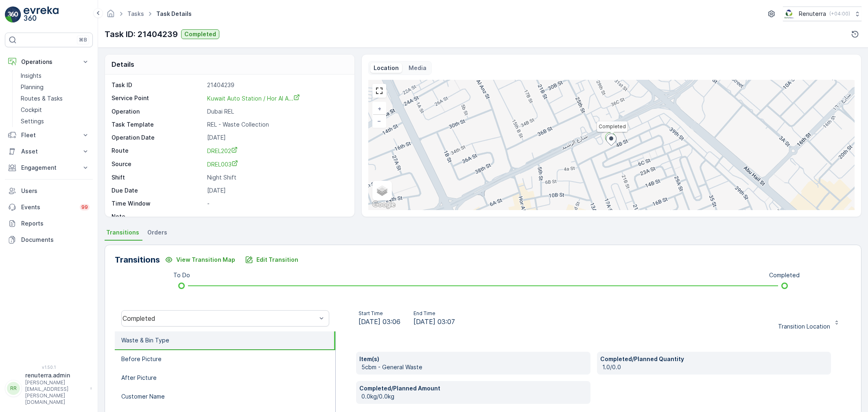 The width and height of the screenshot is (868, 412). Describe the element at coordinates (143, 397) in the screenshot. I see `p: Customer Name` at that location.